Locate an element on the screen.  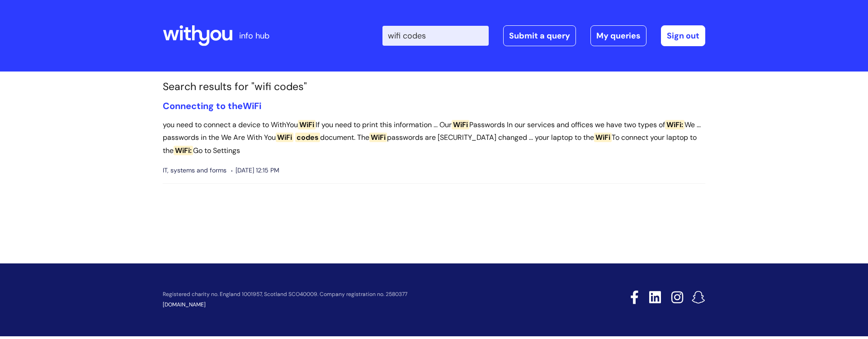
a: My queries is located at coordinates (619, 35).